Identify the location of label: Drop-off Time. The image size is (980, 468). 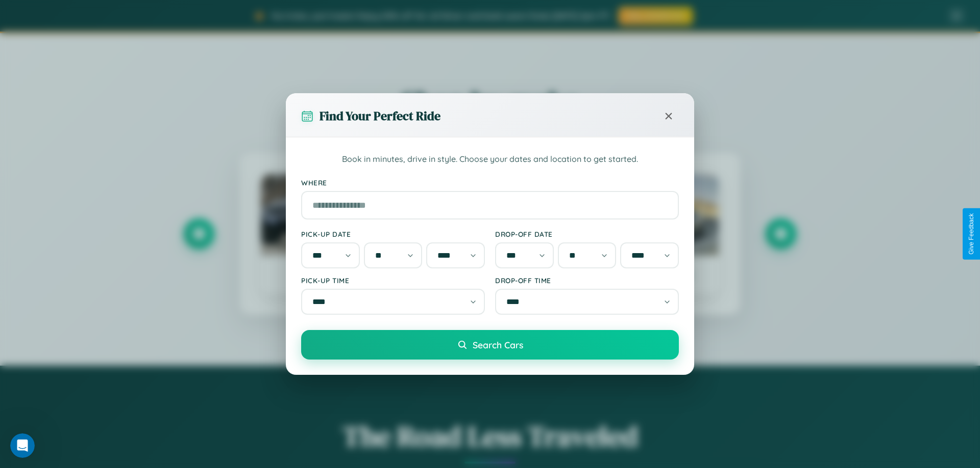
(587, 280).